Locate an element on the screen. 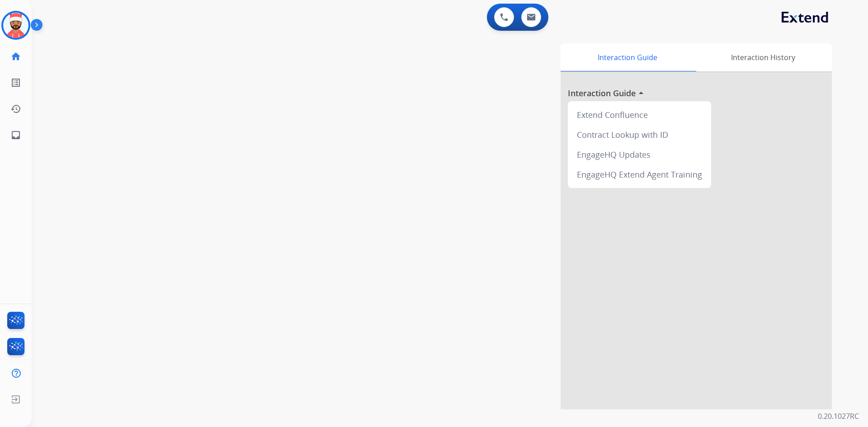  mat-icon: home is located at coordinates (16, 57).